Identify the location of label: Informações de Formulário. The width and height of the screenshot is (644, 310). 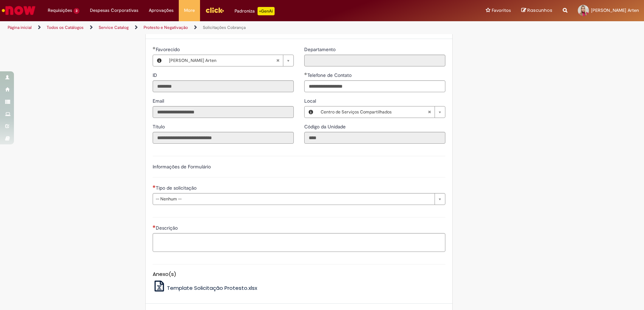
(182, 167).